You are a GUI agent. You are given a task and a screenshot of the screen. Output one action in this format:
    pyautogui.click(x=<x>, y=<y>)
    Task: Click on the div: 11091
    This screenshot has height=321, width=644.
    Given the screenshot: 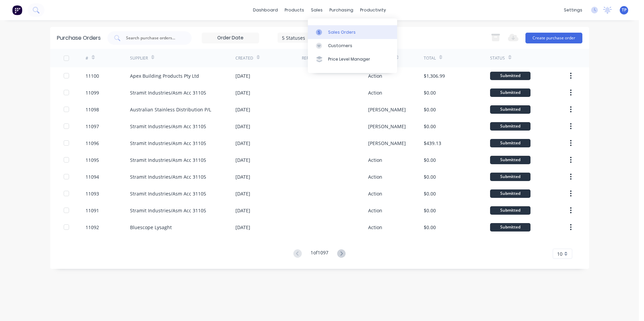 What is the action you would take?
    pyautogui.click(x=92, y=210)
    